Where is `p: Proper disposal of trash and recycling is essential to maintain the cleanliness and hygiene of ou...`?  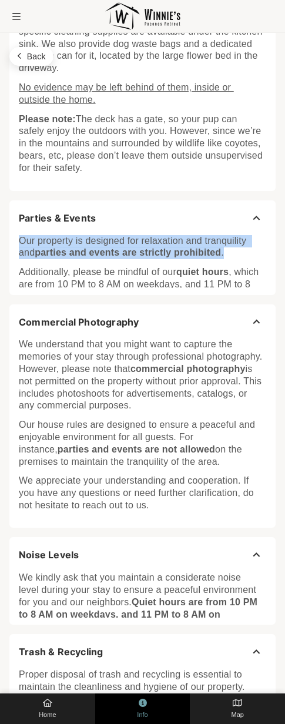 p: Proper disposal of trash and recycling is essential to maintain the cleanliness and hygiene of ou... is located at coordinates (142, 681).